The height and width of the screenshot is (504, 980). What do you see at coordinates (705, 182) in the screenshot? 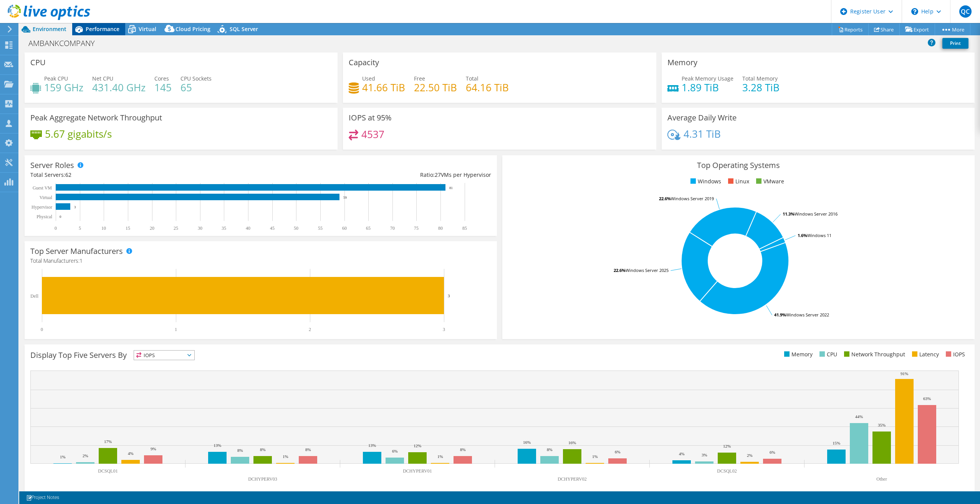
I see `li: Windows` at bounding box center [705, 182].